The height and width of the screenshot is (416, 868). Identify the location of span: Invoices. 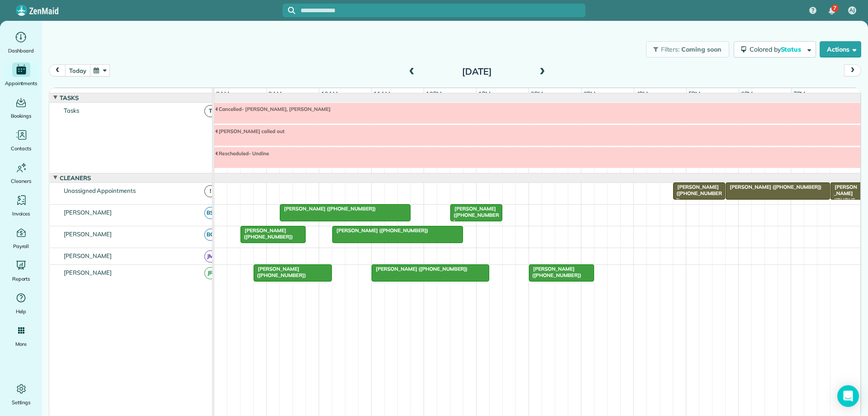
(22, 214).